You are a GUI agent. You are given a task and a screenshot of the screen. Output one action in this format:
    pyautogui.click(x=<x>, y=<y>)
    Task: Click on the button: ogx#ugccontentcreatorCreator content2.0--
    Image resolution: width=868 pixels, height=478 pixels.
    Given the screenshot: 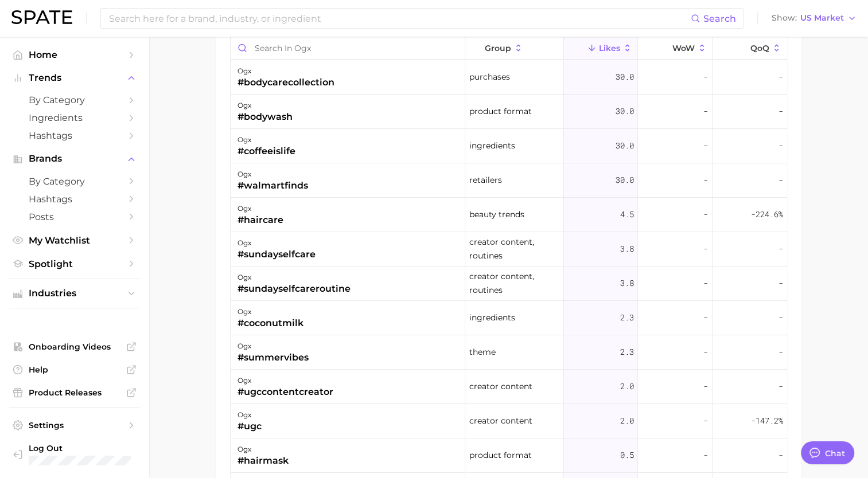 What is the action you would take?
    pyautogui.click(x=509, y=387)
    